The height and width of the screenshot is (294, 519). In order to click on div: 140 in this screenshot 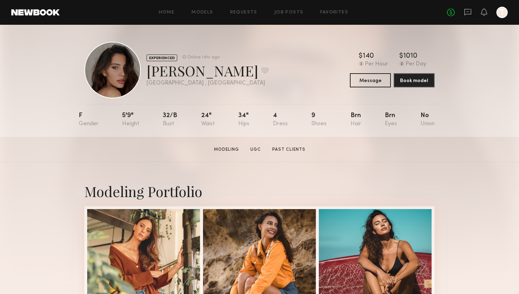, I will do `click(368, 56)`.